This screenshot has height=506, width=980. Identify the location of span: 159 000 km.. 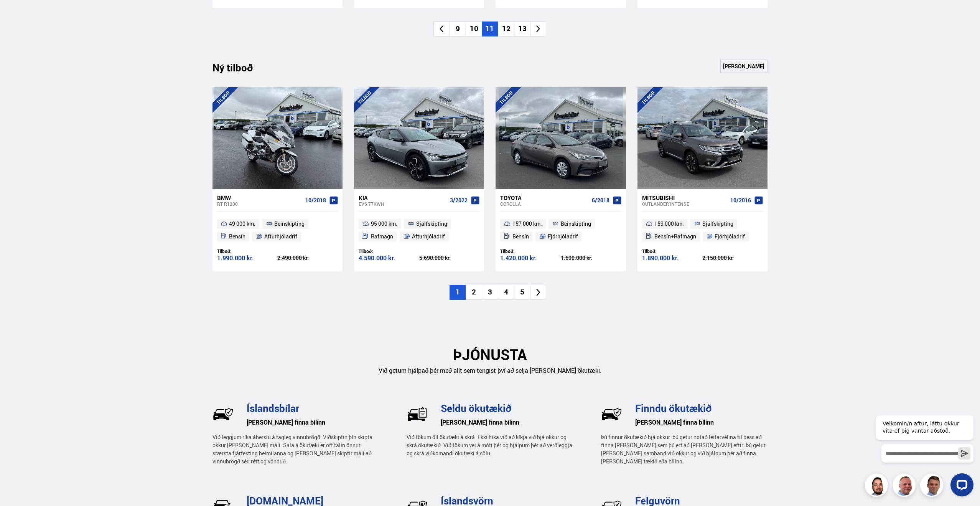
(669, 224).